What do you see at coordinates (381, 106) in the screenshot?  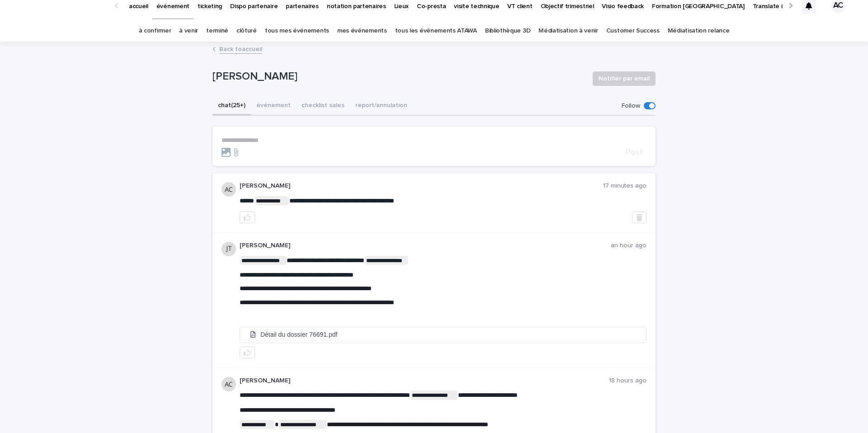 I see `button: report/annulation` at bounding box center [381, 106].